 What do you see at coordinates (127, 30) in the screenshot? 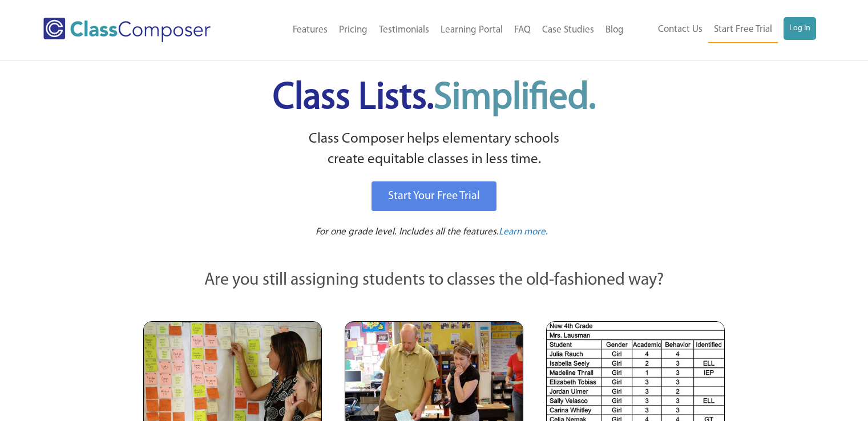
I see `img: Class Composer` at bounding box center [127, 30].